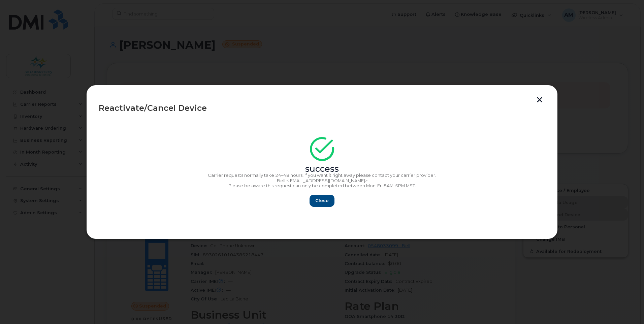 The height and width of the screenshot is (324, 644). What do you see at coordinates (322, 186) in the screenshot?
I see `p: Please be aware this request can only be completed between Mon-Fri 8AM-5PM MST.` at bounding box center [322, 186].